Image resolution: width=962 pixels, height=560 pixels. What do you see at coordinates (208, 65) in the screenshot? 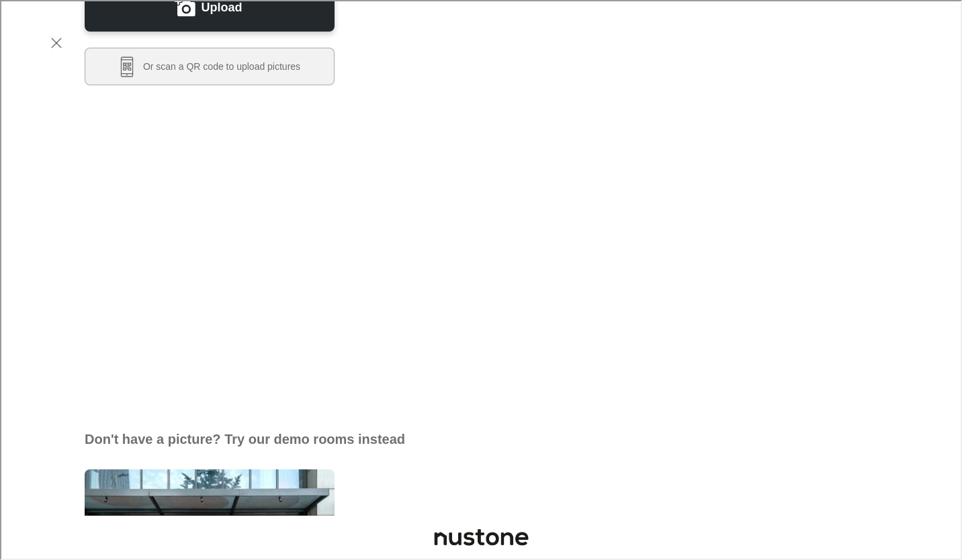
I see `button: Scan a QR code to upload pictures` at bounding box center [208, 65].